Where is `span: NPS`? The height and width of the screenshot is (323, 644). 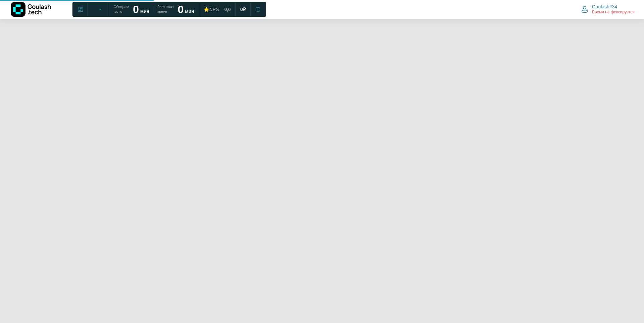
span: NPS is located at coordinates (213, 10).